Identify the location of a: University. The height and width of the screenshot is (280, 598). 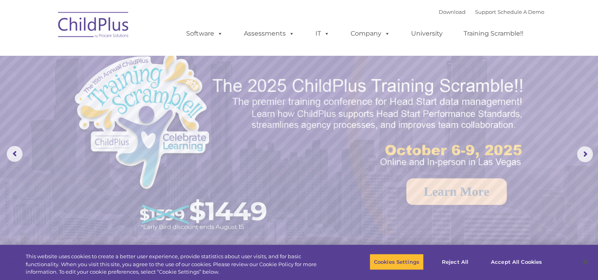
(427, 34).